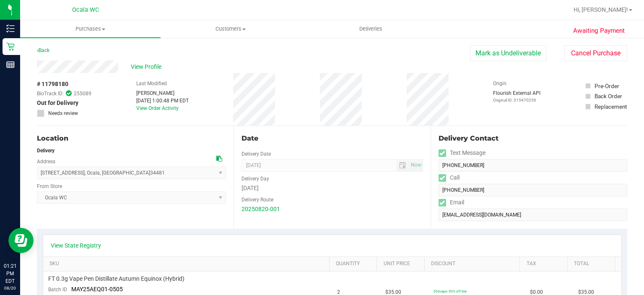 The image size is (644, 295). What do you see at coordinates (53, 84) in the screenshot?
I see `span: # 11798180` at bounding box center [53, 84].